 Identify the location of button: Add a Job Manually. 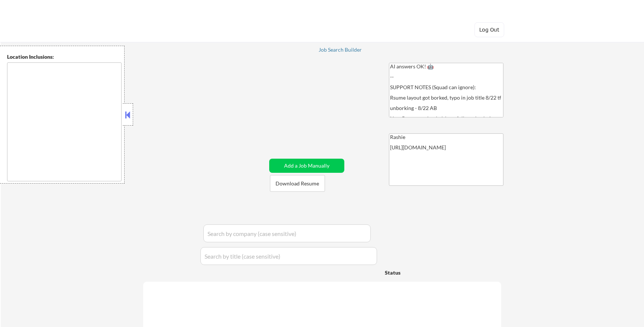
(307, 165).